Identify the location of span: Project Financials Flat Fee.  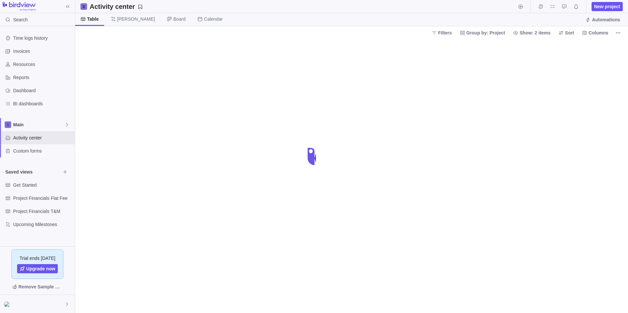
(43, 198).